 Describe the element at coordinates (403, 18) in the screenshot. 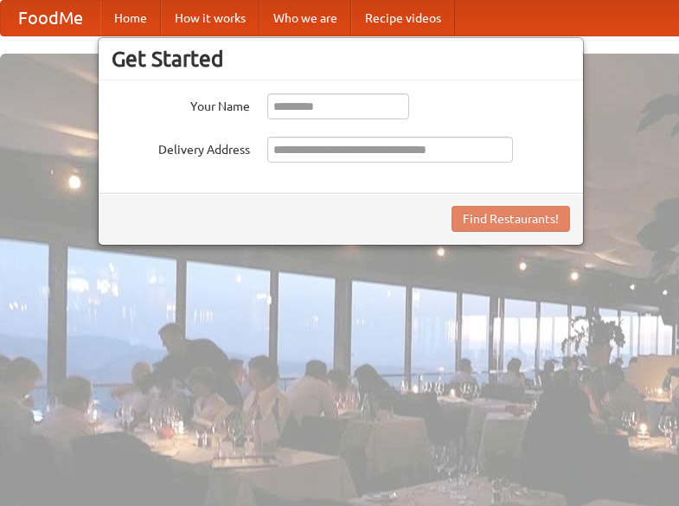

I see `a: Recipe videos` at that location.